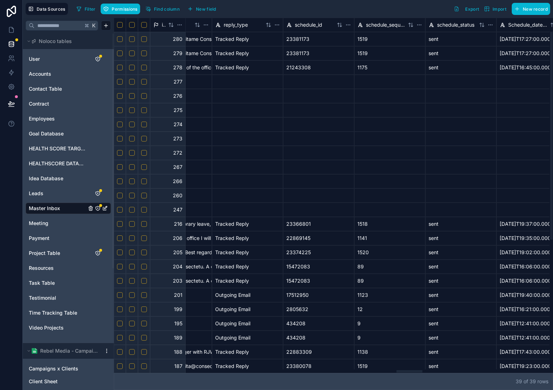 Image resolution: width=553 pixels, height=390 pixels. Describe the element at coordinates (94, 26) in the screenshot. I see `span: K` at that location.